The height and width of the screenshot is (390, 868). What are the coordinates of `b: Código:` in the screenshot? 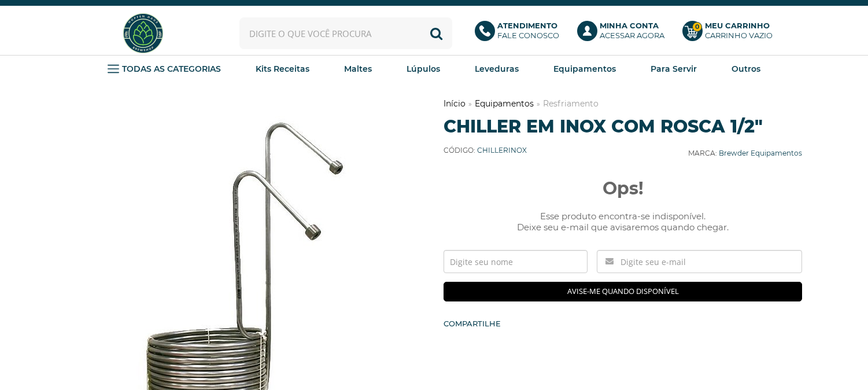 It's located at (459, 150).